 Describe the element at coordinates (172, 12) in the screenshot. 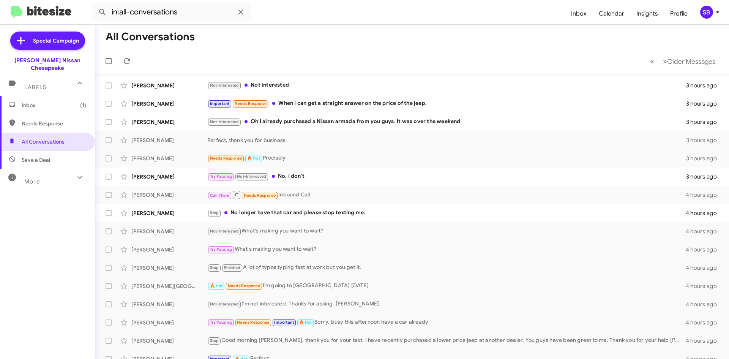

I see `input: Search` at that location.